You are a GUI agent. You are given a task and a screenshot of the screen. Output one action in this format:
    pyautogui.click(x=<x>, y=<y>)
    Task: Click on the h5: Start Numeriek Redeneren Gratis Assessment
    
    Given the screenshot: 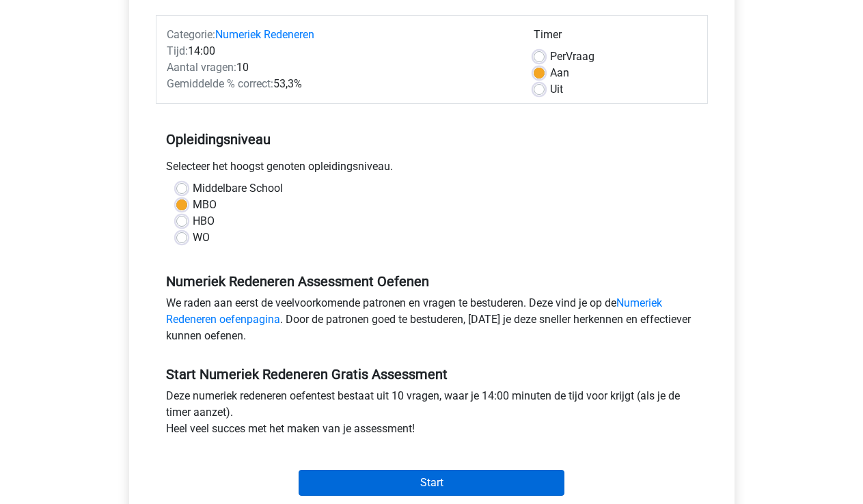 What is the action you would take?
    pyautogui.click(x=432, y=374)
    